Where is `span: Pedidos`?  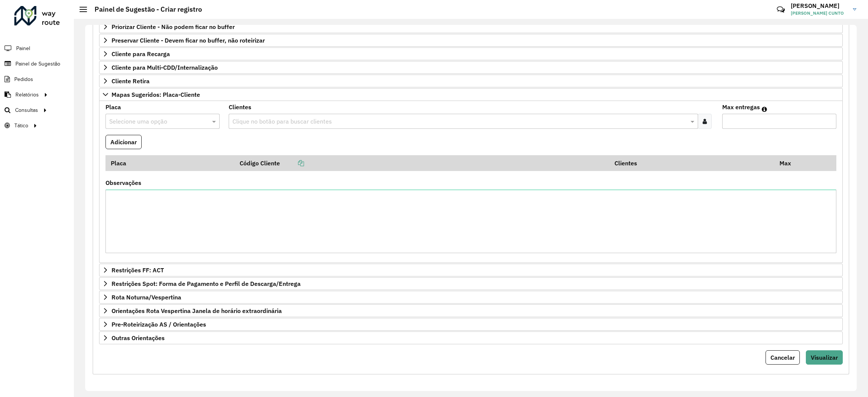 span: Pedidos is located at coordinates (23, 79).